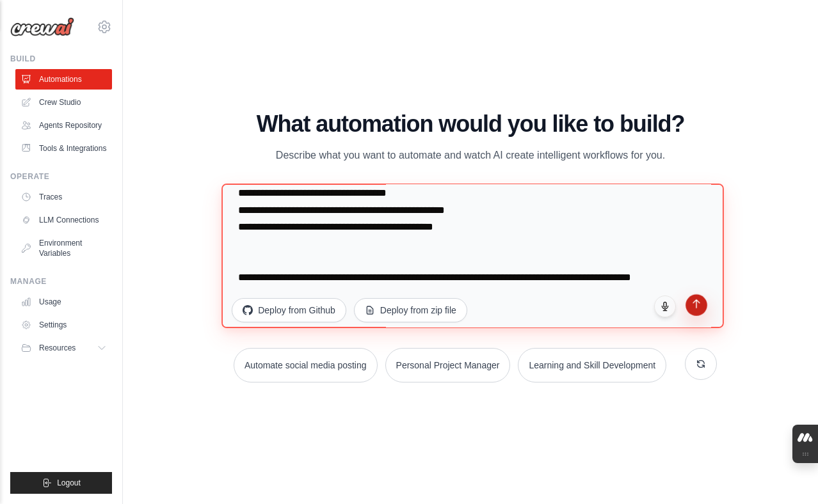  What do you see at coordinates (68, 484) in the screenshot?
I see `span: Logout` at bounding box center [68, 484].